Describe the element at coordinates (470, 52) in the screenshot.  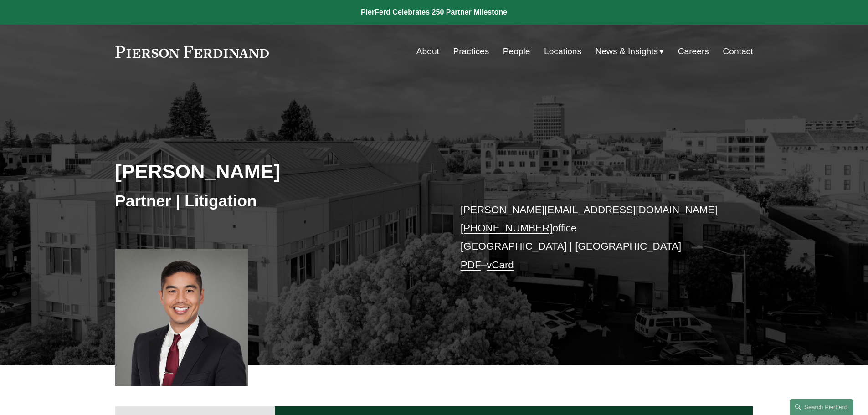
I see `a: Practices` at that location.